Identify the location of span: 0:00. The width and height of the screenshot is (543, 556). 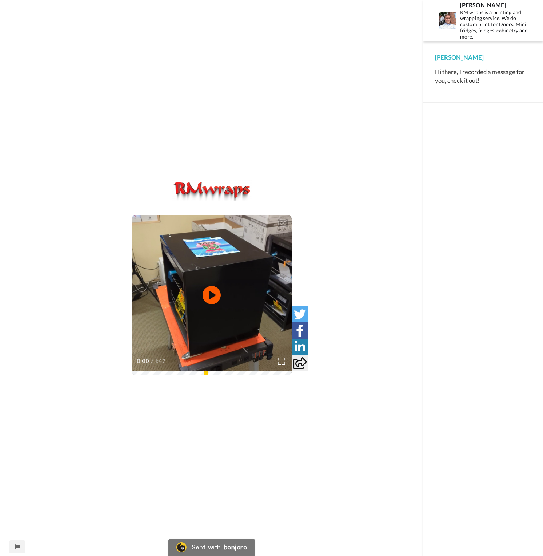
(143, 361).